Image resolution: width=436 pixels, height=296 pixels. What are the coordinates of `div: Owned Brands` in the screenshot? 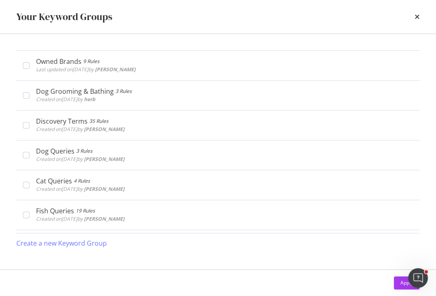 It's located at (59, 61).